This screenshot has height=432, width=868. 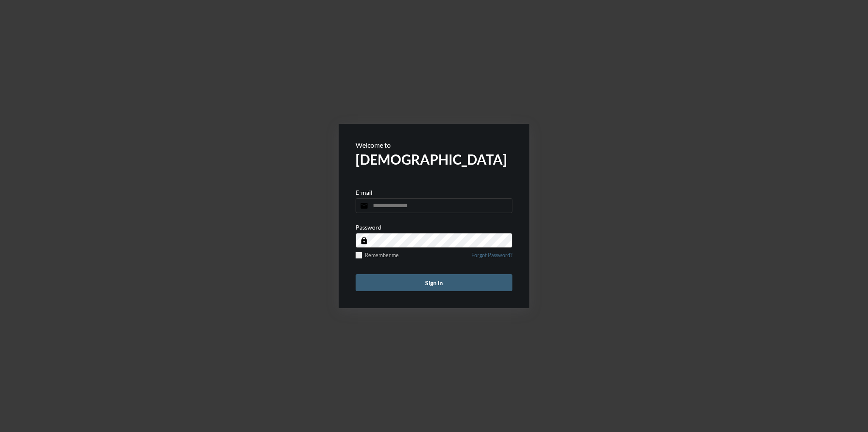 What do you see at coordinates (364, 192) in the screenshot?
I see `p: E-mail` at bounding box center [364, 192].